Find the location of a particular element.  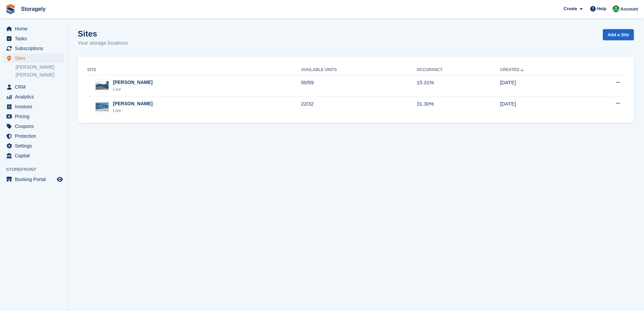

span: Help is located at coordinates (602, 9).